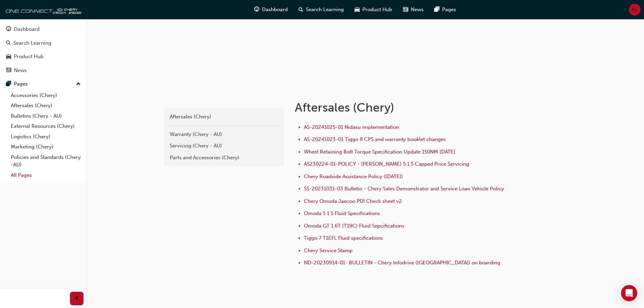 The height and width of the screenshot is (308, 644). What do you see at coordinates (353, 201) in the screenshot?
I see `a: Chery Omoda Jaecoo PDI Check sheet v2` at bounding box center [353, 201].